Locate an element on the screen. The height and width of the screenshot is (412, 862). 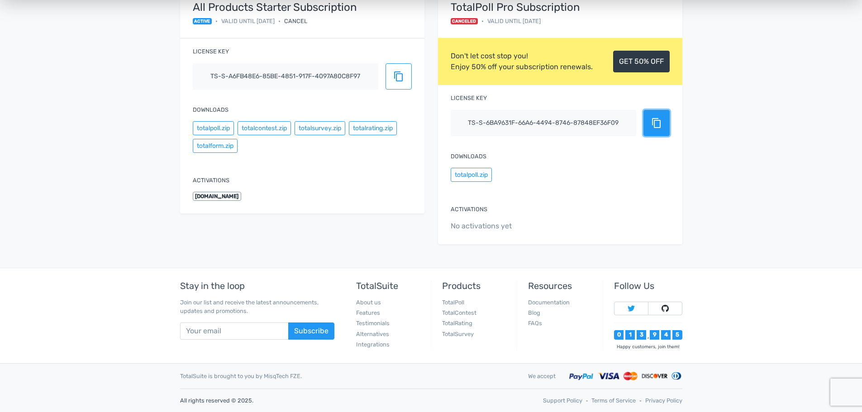
a: Privacy Policy is located at coordinates (664, 400).